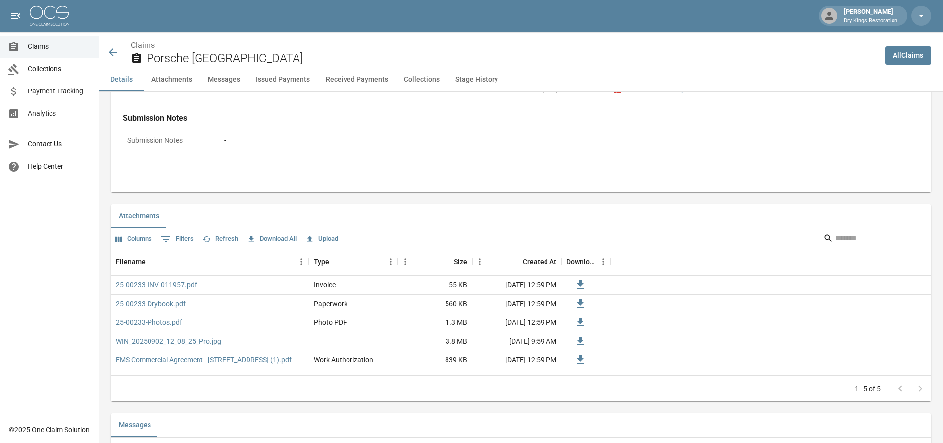 This screenshot has height=443, width=943. I want to click on a: 25-00233-INV-011957.pdf, so click(156, 285).